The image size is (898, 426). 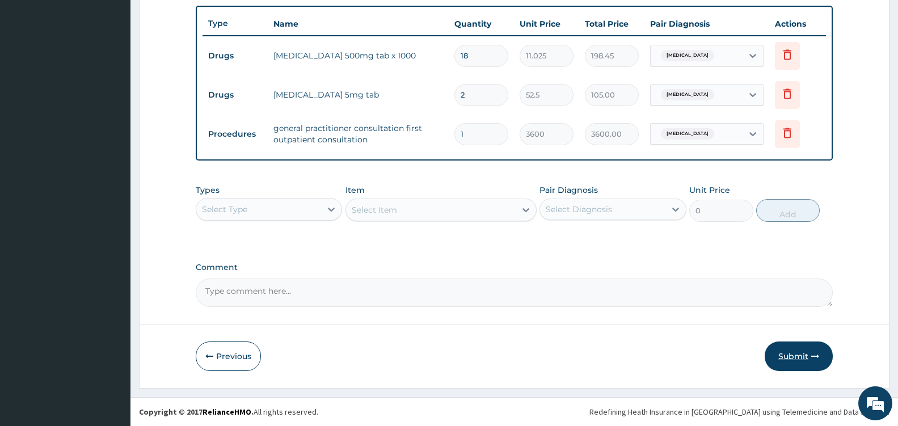 I want to click on th: Quantity, so click(x=481, y=24).